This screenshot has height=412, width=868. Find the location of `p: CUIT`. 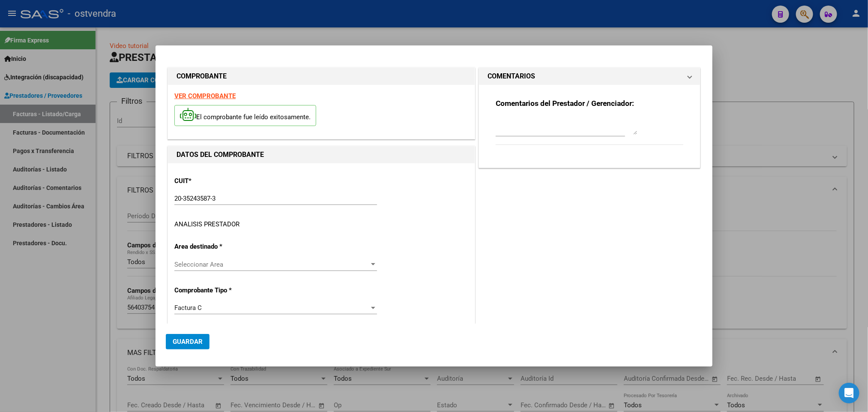

p: CUIT is located at coordinates (219, 181).